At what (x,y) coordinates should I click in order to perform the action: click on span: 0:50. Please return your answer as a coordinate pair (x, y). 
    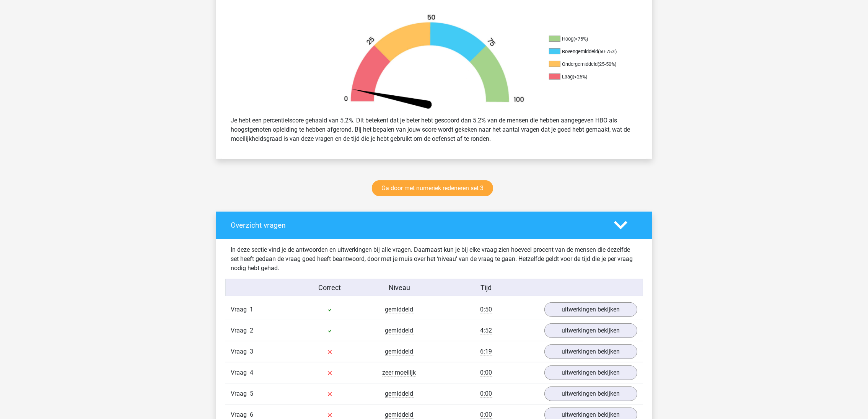
    Looking at the image, I should click on (486, 309).